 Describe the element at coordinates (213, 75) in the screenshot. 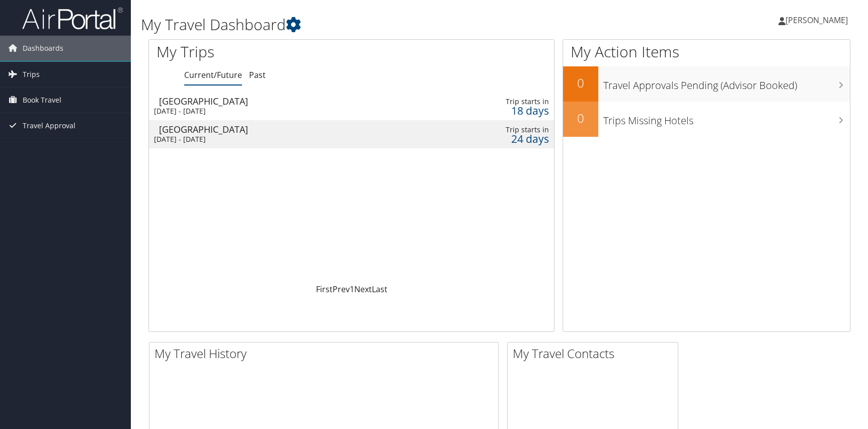

I see `a: Current/Future` at that location.